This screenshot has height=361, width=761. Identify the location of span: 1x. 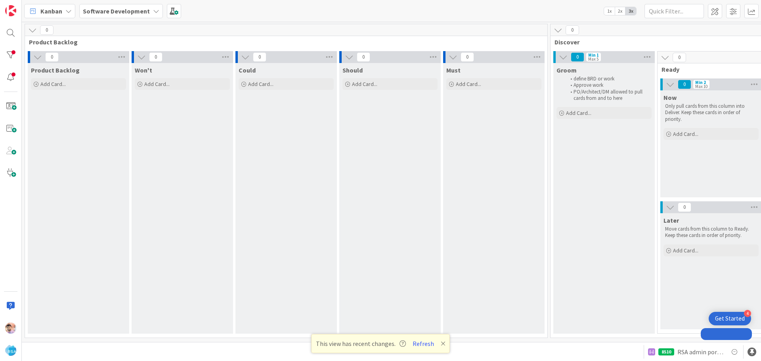
(609, 11).